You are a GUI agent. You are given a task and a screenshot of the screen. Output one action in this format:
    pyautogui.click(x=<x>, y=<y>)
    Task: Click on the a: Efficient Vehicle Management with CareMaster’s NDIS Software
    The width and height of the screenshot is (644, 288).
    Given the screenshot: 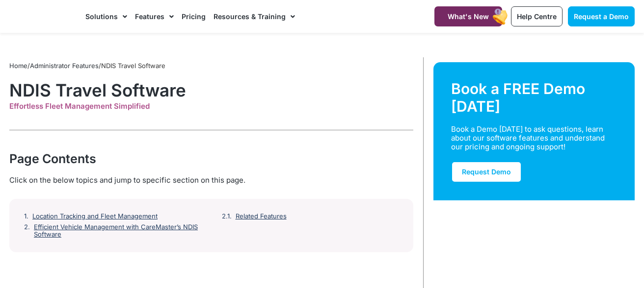 What is the action you would take?
    pyautogui.click(x=121, y=231)
    